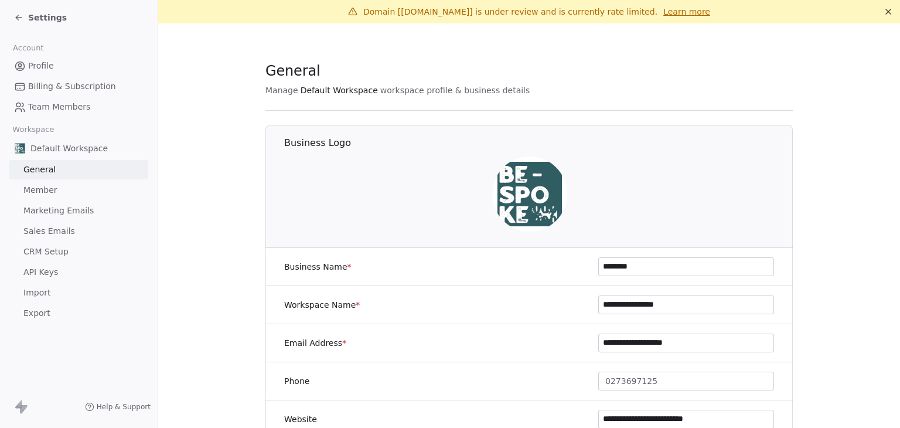  Describe the element at coordinates (79, 292) in the screenshot. I see `a: Import` at that location.